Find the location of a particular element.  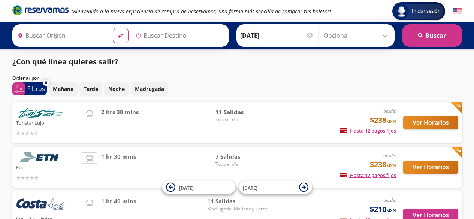

span: Madrugada, Mañana y Tarde is located at coordinates (237, 209).